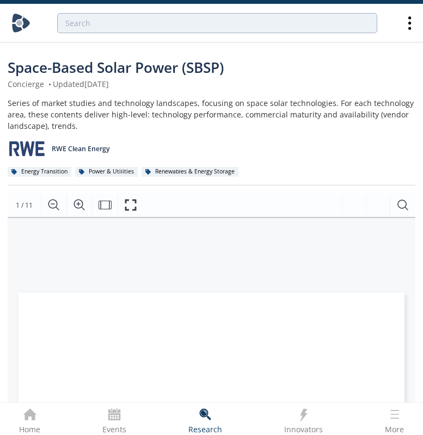 The width and height of the screenshot is (423, 435). I want to click on div: Power & Utilities, so click(106, 172).